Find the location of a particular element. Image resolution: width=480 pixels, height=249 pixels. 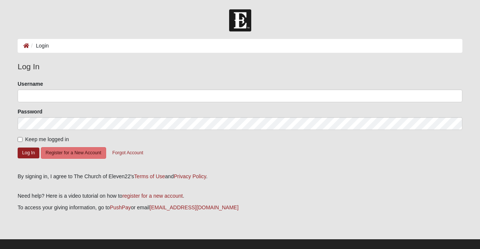

button: Register for a New Account is located at coordinates (73, 153).